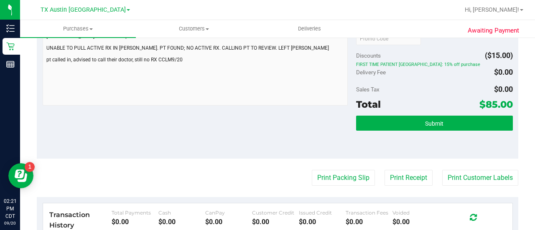 The image size is (535, 230). I want to click on button: Submit, so click(434, 123).